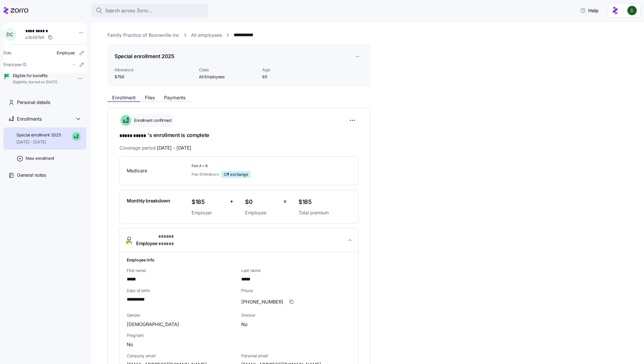 Image resolution: width=644 pixels, height=364 pixels. What do you see at coordinates (33, 102) in the screenshot?
I see `span: Personal details` at bounding box center [33, 102].